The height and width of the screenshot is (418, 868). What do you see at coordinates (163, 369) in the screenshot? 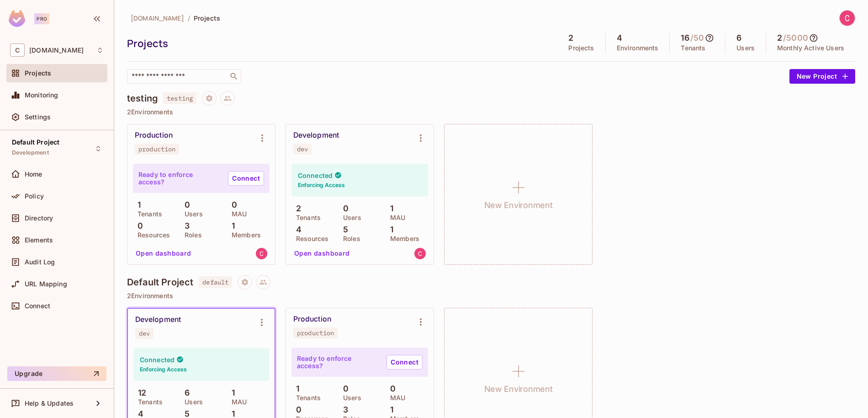
I see `h6: Enforcing Access` at bounding box center [163, 369].